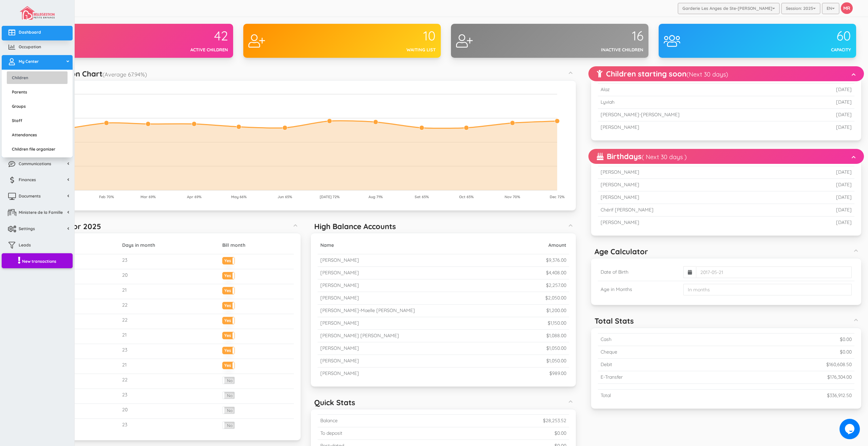  I want to click on span: Dashboard, so click(30, 32).